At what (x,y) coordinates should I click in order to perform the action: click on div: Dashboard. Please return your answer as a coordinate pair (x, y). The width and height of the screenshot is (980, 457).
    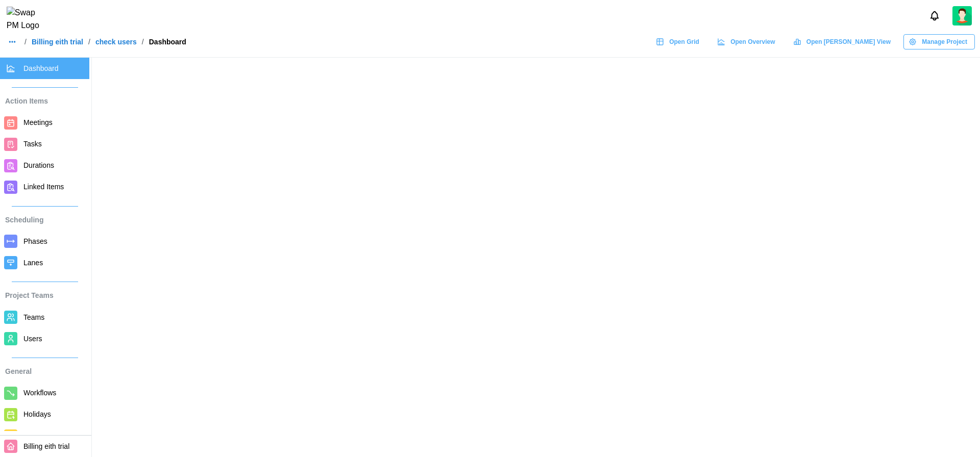
    Looking at the image, I should click on (168, 42).